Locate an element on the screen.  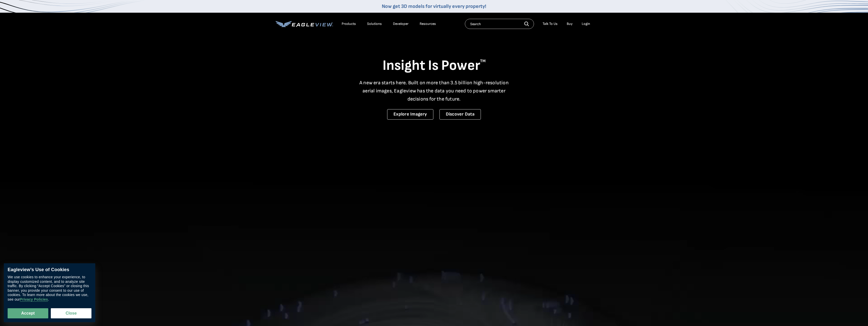
div: Eagleview’s Use of Cookies is located at coordinates (50, 270).